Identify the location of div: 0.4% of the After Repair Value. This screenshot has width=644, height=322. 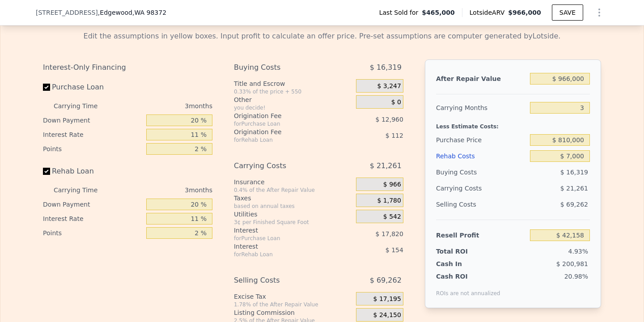
(293, 190).